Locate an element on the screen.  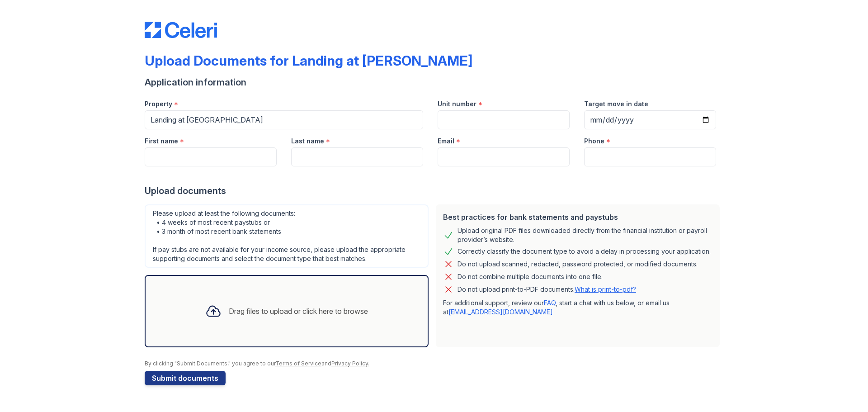
div: Upload original PDF files downloaded directly from the financial institution or payroll provider’... is located at coordinates (585, 235).